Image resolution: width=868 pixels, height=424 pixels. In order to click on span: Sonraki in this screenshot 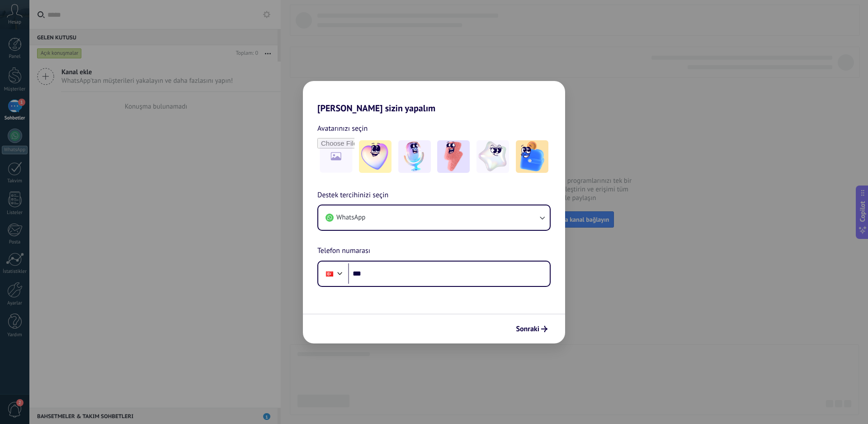, I will do `click(528, 329)`.